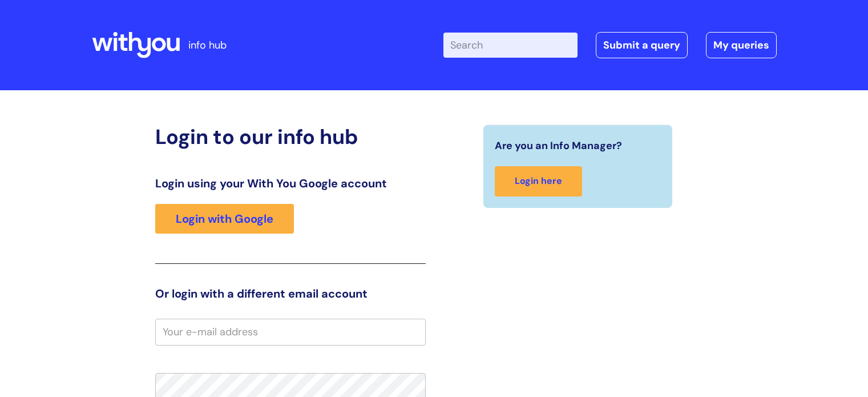 This screenshot has height=397, width=868. I want to click on a: Submit a query, so click(642, 45).